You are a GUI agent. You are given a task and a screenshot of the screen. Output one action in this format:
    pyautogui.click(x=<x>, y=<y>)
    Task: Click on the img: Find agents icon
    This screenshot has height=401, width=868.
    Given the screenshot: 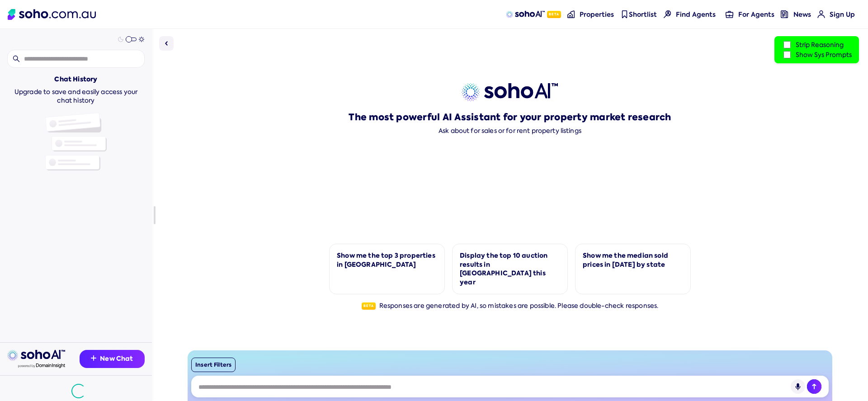 What is the action you would take?
    pyautogui.click(x=667, y=14)
    